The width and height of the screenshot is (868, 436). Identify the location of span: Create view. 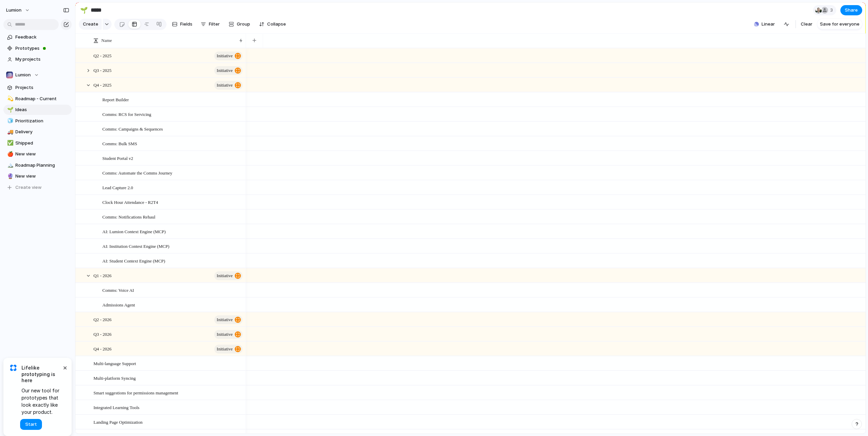
(28, 188).